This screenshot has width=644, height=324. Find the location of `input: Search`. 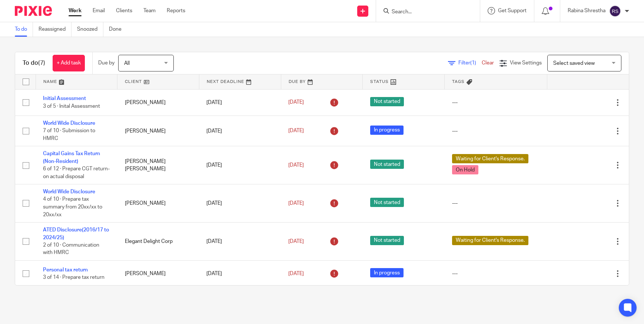

input: Search is located at coordinates (424, 12).